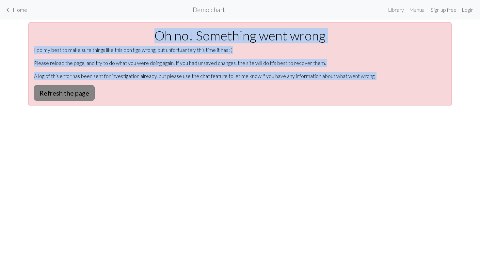 This screenshot has width=480, height=274. What do you see at coordinates (15, 10) in the screenshot?
I see `a: Home` at bounding box center [15, 10].